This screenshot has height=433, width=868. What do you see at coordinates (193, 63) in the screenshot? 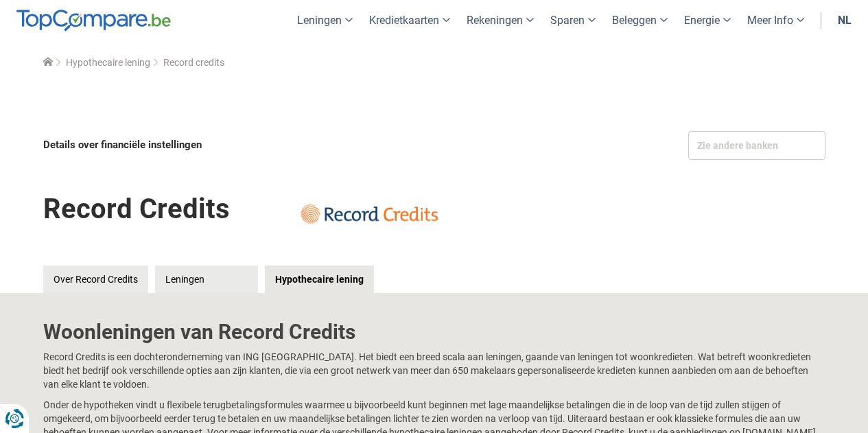
I see `span: Record credits` at bounding box center [193, 63].